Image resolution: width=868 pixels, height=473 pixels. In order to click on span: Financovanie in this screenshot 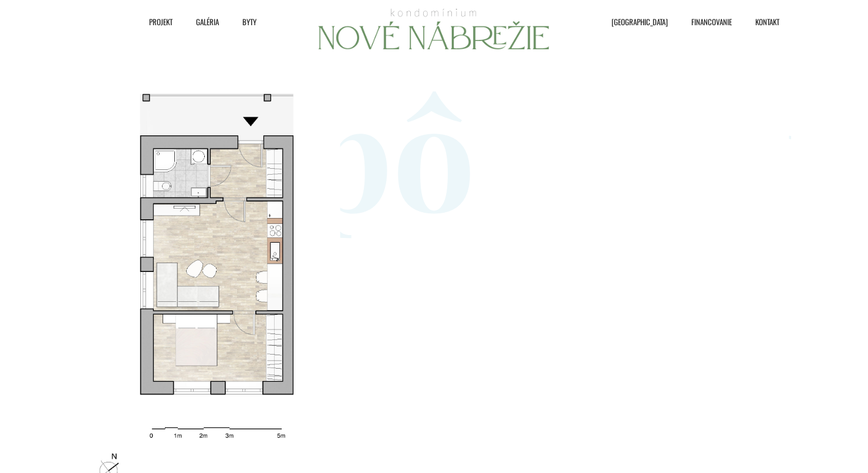, I will do `click(711, 22)`.